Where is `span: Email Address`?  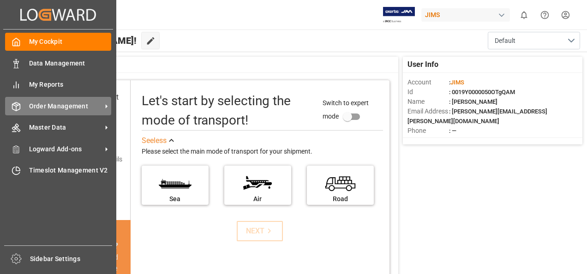 span: Email Address is located at coordinates (428, 111).